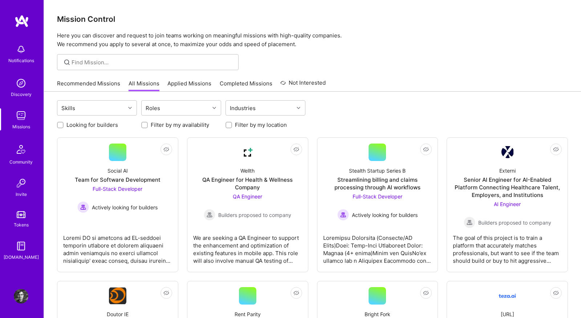 This screenshot has width=581, height=318. What do you see at coordinates (21, 296) in the screenshot?
I see `a: User Avatar` at bounding box center [21, 296].